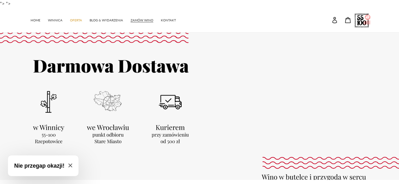 The width and height of the screenshot is (399, 184). What do you see at coordinates (106, 20) in the screenshot?
I see `span: BLOG & WYDARZENIA` at bounding box center [106, 20].